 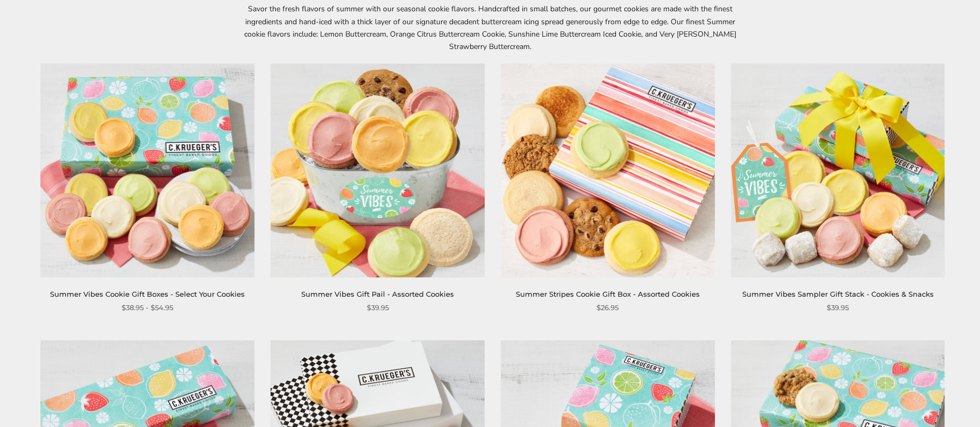 What do you see at coordinates (838, 170) in the screenshot?
I see `img: Summer Vibes Sampler Gift Stack - Cookies & Snacks` at bounding box center [838, 170].